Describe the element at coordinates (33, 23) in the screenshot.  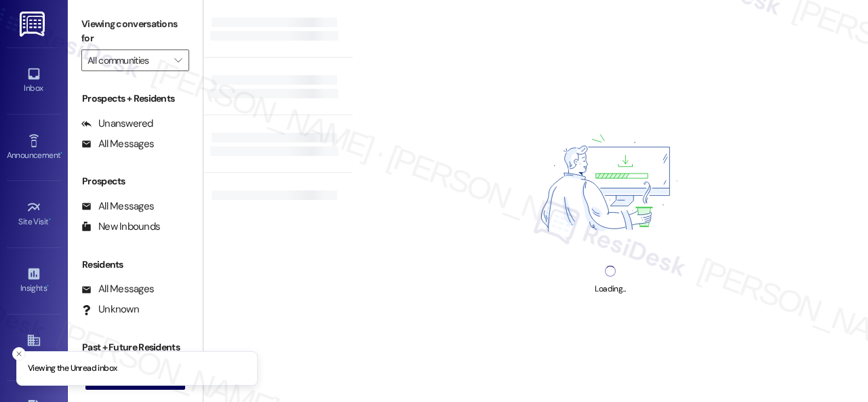
I see `img: ResiDesk Logo` at that location.